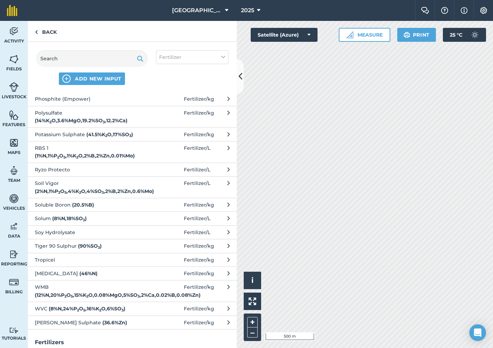 The height and width of the screenshot is (348, 493). I want to click on button: i, so click(252, 280).